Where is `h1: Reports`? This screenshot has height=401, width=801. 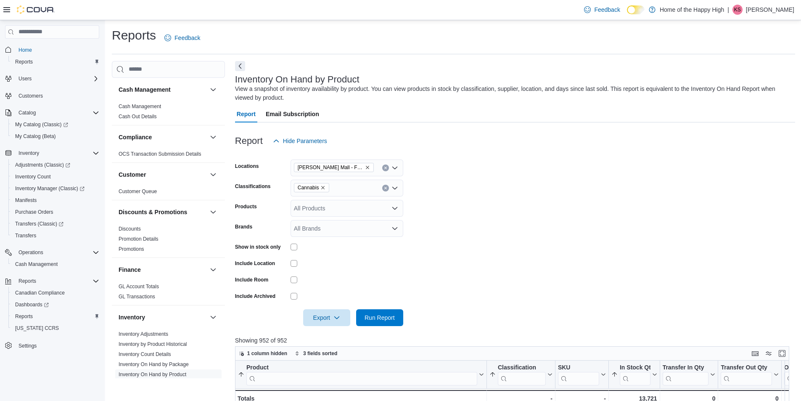
h1: Reports is located at coordinates (134, 35).